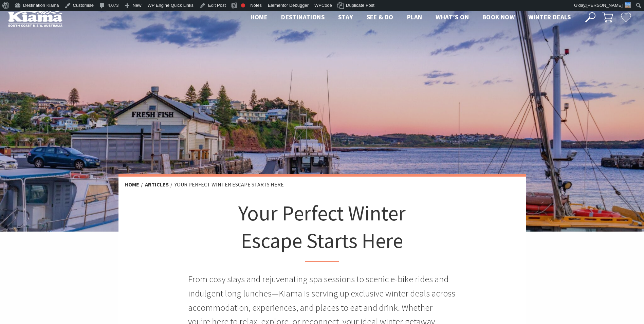 The image size is (644, 324). What do you see at coordinates (498, 17) in the screenshot?
I see `span: Book now` at bounding box center [498, 17].